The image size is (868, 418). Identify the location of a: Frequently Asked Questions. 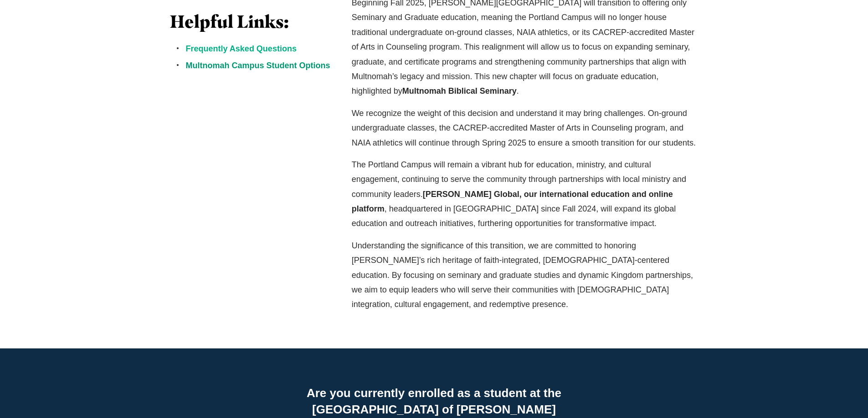
(241, 49).